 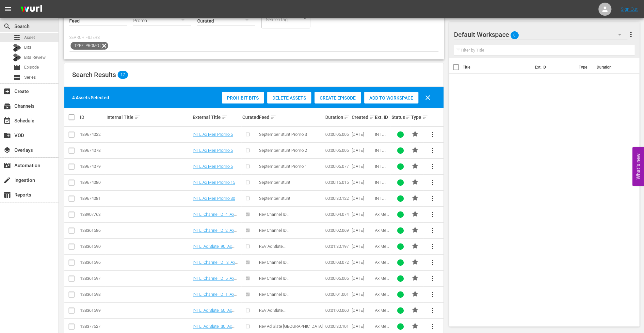 I want to click on button: Delete Assets, so click(x=289, y=98).